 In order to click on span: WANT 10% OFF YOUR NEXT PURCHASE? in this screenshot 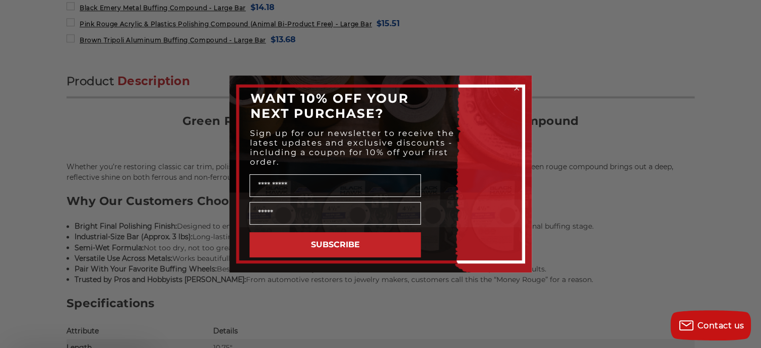, I will do `click(329, 106)`.